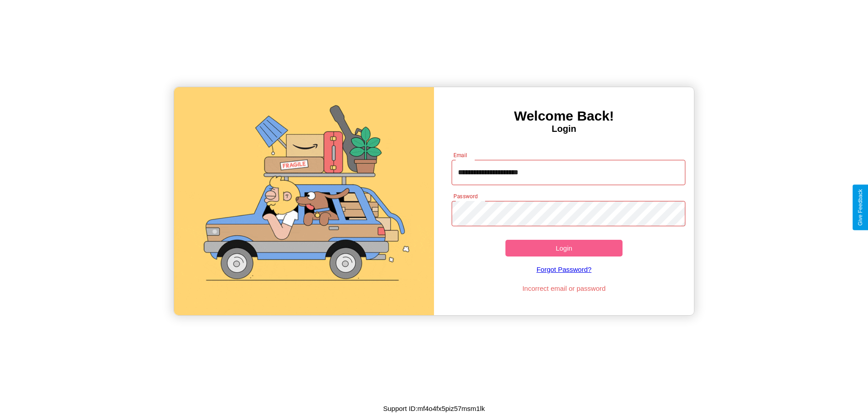  Describe the element at coordinates (564, 116) in the screenshot. I see `h3: Welcome Back!` at that location.